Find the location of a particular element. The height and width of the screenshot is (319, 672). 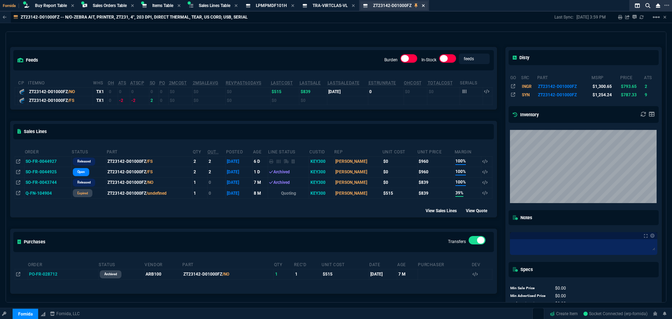

td: $839 is located at coordinates (313, 91).